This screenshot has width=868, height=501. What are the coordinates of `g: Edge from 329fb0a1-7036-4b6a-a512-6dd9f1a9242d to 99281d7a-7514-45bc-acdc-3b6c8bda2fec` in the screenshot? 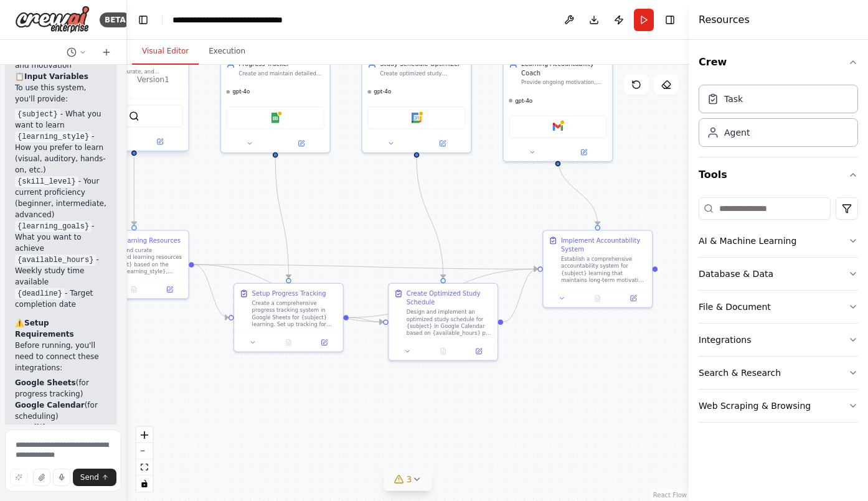 It's located at (365, 320).